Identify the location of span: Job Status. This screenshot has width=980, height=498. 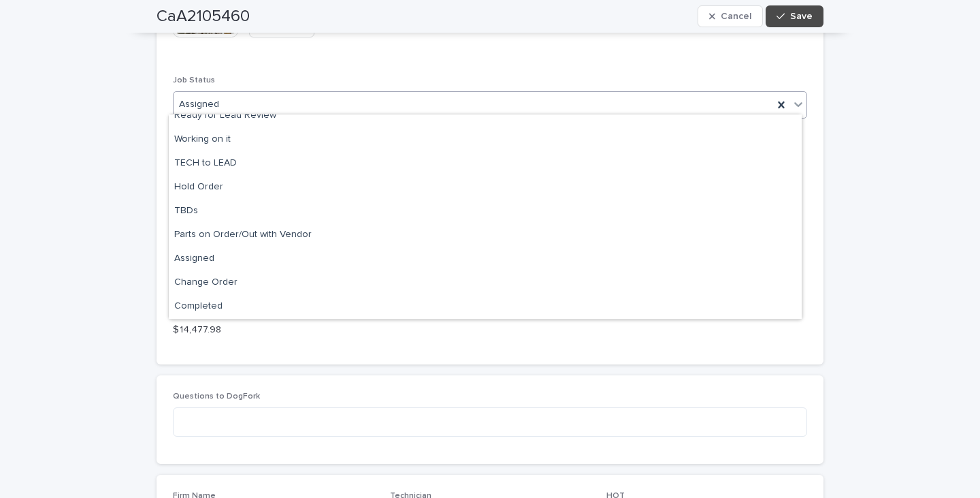
(194, 81).